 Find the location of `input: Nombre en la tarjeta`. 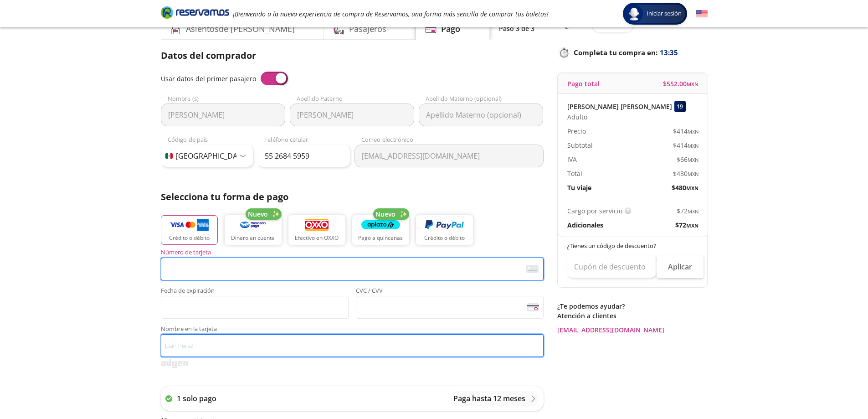

input: Nombre en la tarjeta is located at coordinates (352, 345).